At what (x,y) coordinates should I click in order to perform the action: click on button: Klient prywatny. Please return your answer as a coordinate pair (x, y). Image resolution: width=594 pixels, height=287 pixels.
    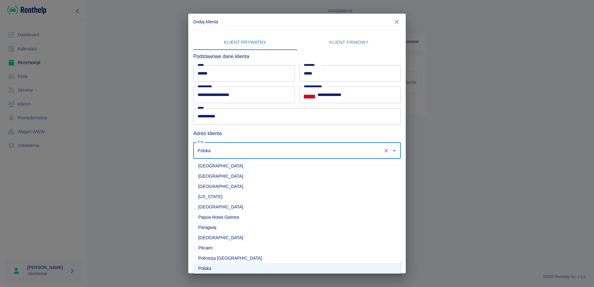
    Looking at the image, I should click on (245, 43).